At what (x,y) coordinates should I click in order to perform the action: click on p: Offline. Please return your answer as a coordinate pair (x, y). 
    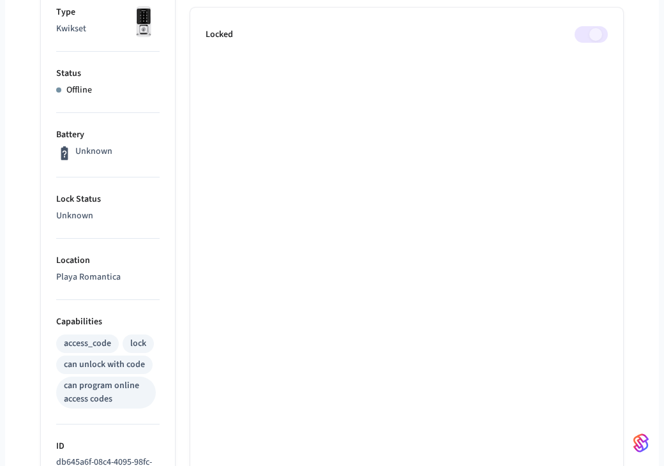
    Looking at the image, I should click on (79, 90).